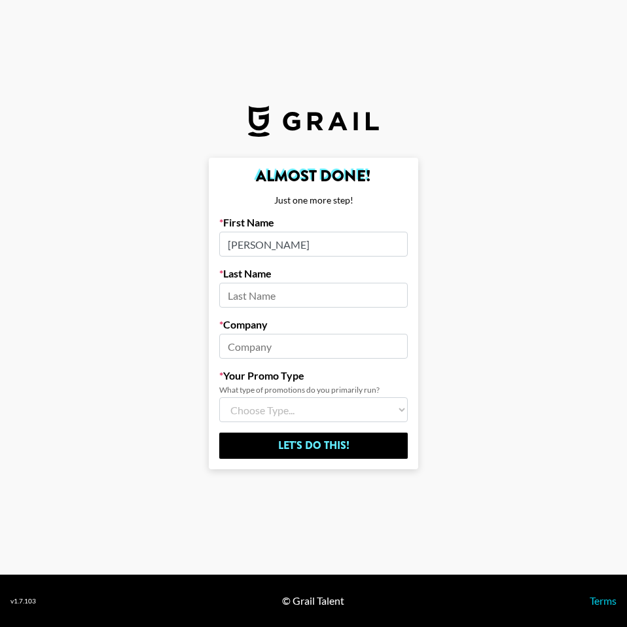 This screenshot has width=627, height=627. What do you see at coordinates (603, 600) in the screenshot?
I see `a: Terms` at bounding box center [603, 600].